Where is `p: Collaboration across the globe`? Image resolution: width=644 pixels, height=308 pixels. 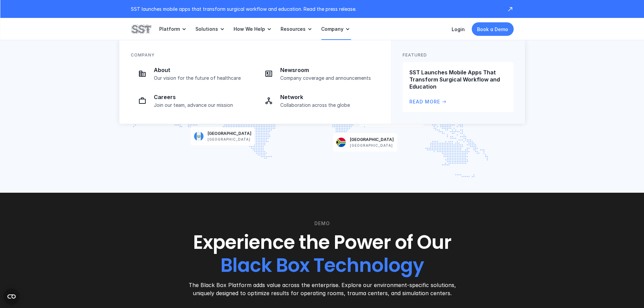 p: Collaboration across the globe is located at coordinates (328, 105).